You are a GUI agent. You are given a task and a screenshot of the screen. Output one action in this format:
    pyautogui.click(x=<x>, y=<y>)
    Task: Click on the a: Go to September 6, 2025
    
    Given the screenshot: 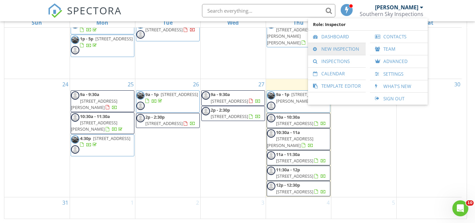 What is the action you would take?
    pyautogui.click(x=459, y=203)
    